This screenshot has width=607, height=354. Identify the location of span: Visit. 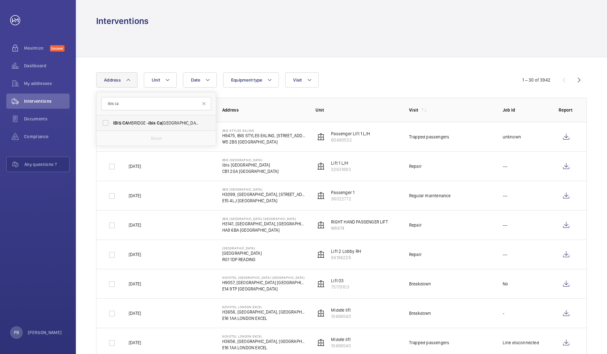
(297, 80).